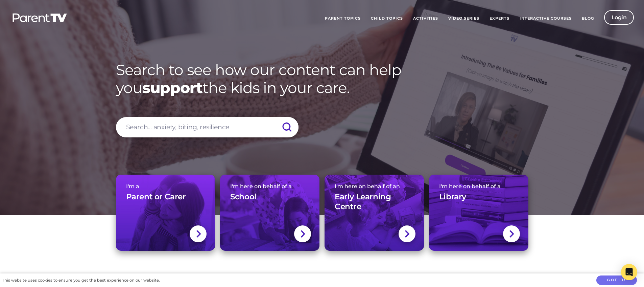 The width and height of the screenshot is (644, 287). I want to click on a: Login, so click(619, 17).